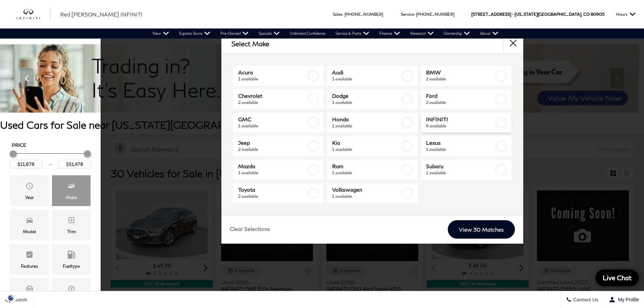 The height and width of the screenshot is (308, 644). I want to click on a: Clear Selections, so click(250, 230).